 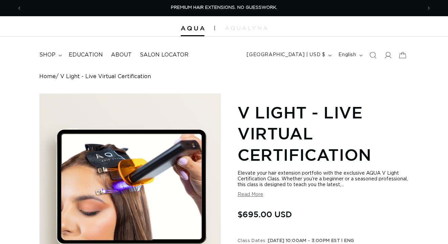 What do you see at coordinates (121, 55) in the screenshot?
I see `span: About` at bounding box center [121, 55].